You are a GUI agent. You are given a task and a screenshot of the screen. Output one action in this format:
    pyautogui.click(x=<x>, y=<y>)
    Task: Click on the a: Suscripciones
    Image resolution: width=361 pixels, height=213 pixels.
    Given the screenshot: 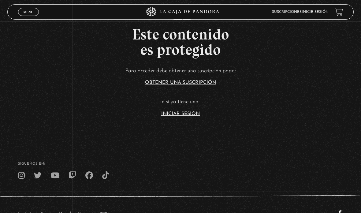 What is the action you would take?
    pyautogui.click(x=287, y=12)
    